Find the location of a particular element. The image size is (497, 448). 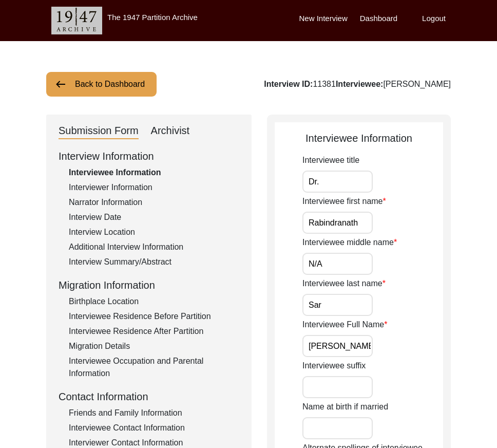

div: Interviewee Contact Information is located at coordinates (154, 427).